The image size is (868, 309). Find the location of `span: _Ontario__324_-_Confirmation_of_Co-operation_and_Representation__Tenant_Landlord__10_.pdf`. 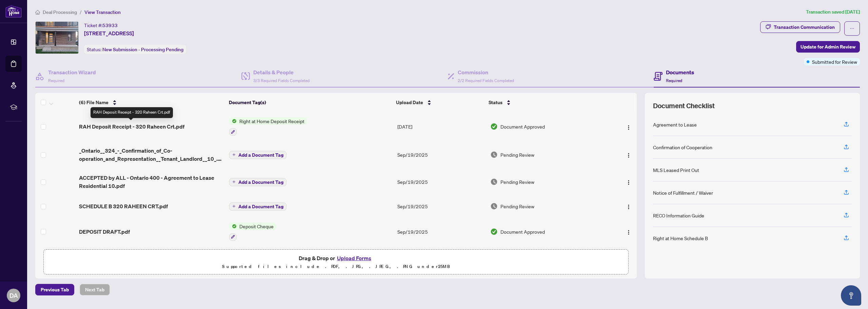

span: _Ontario__324_-_Confirmation_of_Co-operation_and_Representation__Tenant_Landlord__10_.pdf is located at coordinates (151, 155).